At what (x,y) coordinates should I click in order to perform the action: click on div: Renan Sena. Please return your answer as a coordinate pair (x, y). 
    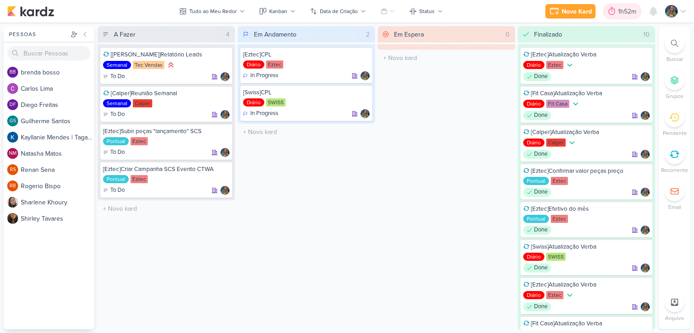
    Looking at the image, I should click on (13, 170).